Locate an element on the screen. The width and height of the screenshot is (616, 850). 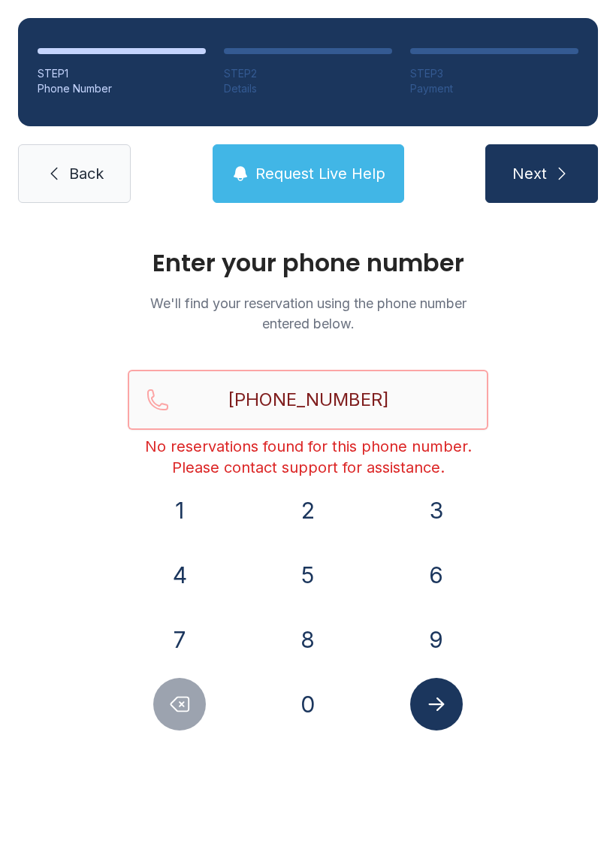
div: Details is located at coordinates (308, 88).